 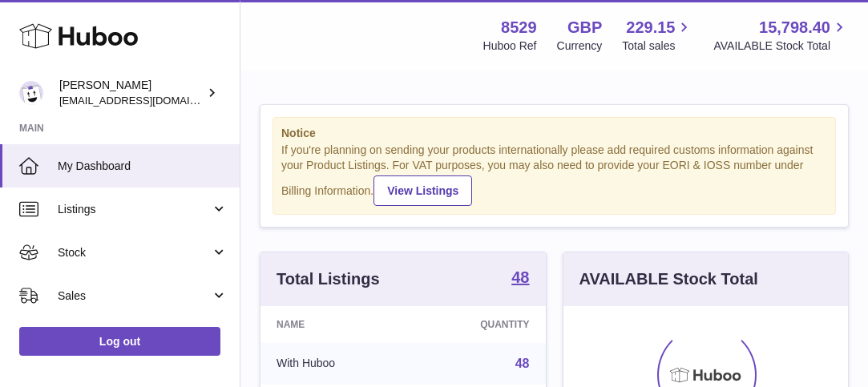 I want to click on div: Currency, so click(x=580, y=46).